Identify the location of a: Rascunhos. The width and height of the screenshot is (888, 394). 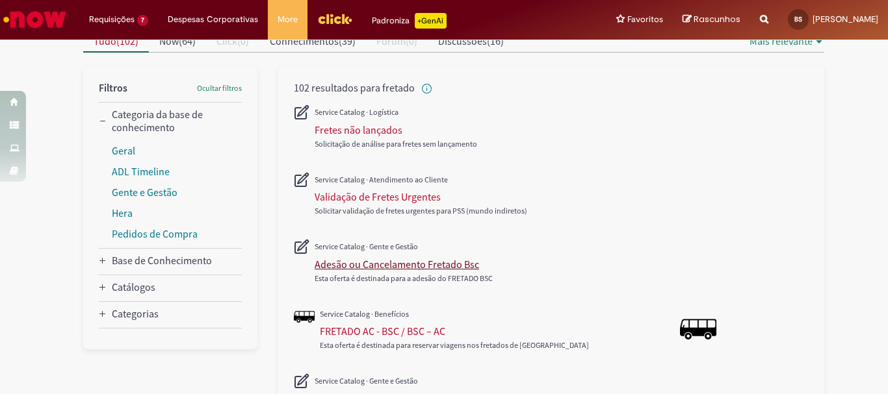
(711, 19).